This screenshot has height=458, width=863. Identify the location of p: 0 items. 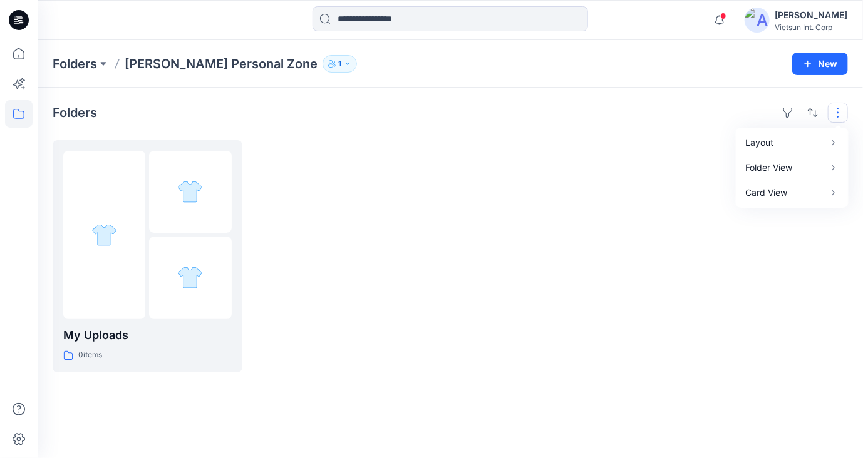
(90, 355).